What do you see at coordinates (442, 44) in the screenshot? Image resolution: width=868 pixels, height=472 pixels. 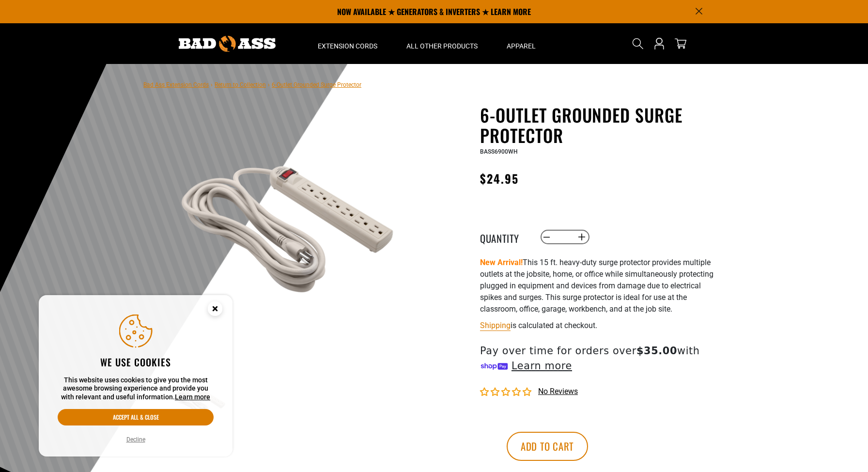 I see `summary: All Other Products` at bounding box center [442, 44].